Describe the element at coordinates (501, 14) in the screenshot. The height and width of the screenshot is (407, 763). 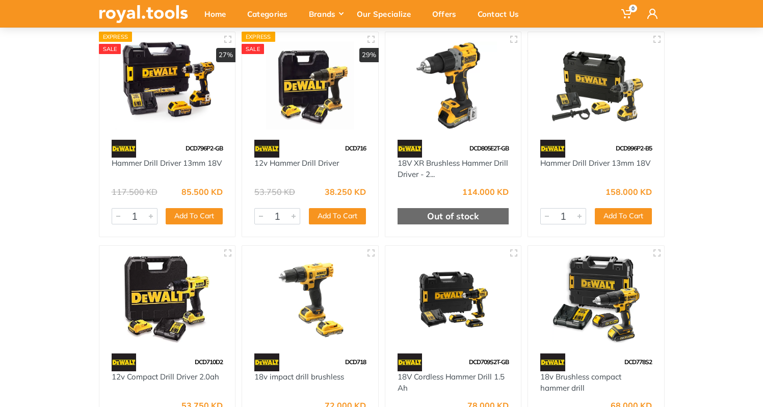
I see `div: Contact Us` at that location.